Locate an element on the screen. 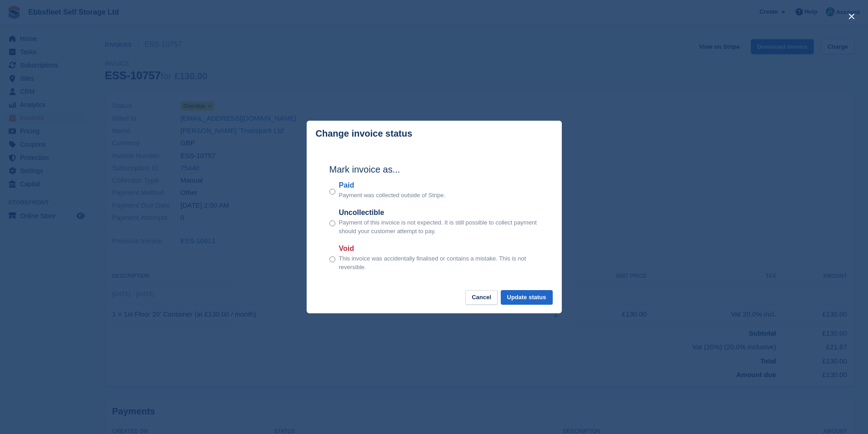 This screenshot has height=434, width=868. button: close is located at coordinates (852, 17).